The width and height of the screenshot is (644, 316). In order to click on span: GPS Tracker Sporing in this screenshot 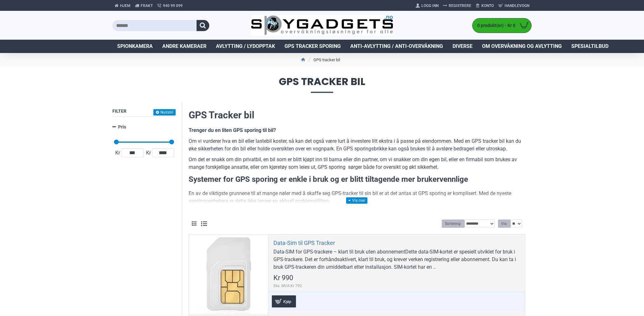, I will do `click(312, 46)`.